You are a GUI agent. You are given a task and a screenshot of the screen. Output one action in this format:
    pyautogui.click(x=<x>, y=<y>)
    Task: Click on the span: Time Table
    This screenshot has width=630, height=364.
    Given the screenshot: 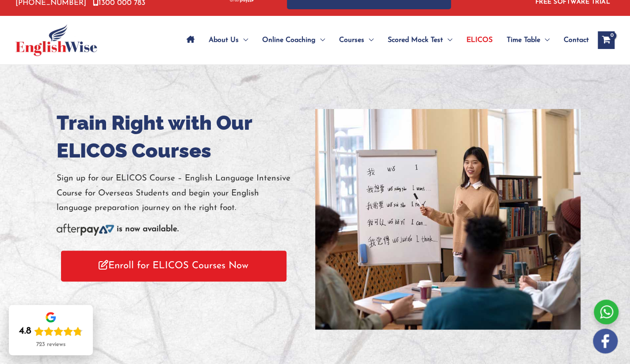 What is the action you would take?
    pyautogui.click(x=523, y=41)
    